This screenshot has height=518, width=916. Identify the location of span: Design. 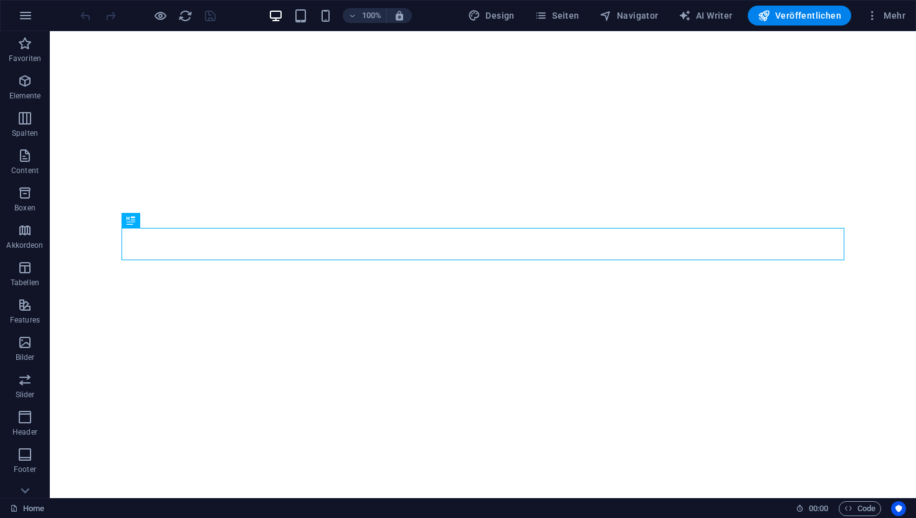
(491, 16).